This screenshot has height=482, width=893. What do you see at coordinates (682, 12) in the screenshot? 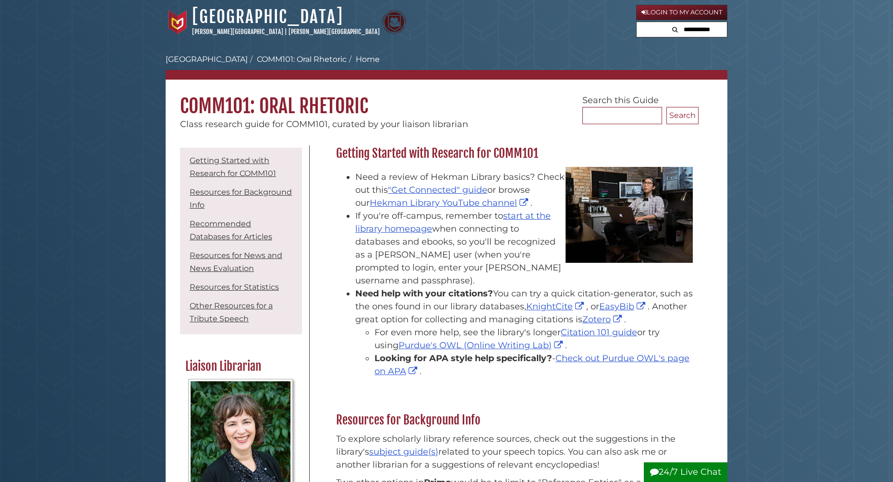
I see `a: Login to My Account` at bounding box center [682, 12].